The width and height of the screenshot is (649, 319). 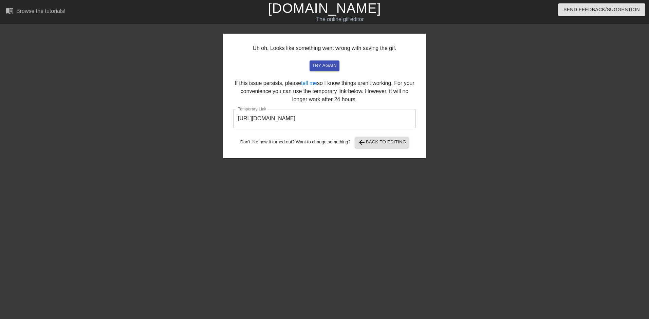 What do you see at coordinates (325, 142) in the screenshot?
I see `div: Don't like how it turned out? Want to change something?` at bounding box center [325, 142].